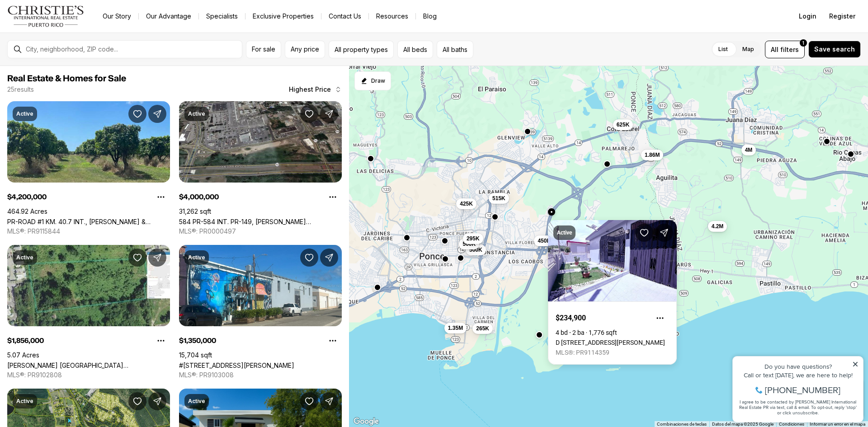 The image size is (868, 427). Describe the element at coordinates (392, 16) in the screenshot. I see `a: Resources` at that location.